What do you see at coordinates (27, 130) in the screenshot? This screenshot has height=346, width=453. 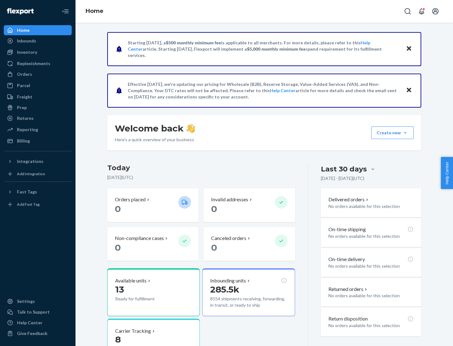 I see `div: Reporting` at bounding box center [27, 130].